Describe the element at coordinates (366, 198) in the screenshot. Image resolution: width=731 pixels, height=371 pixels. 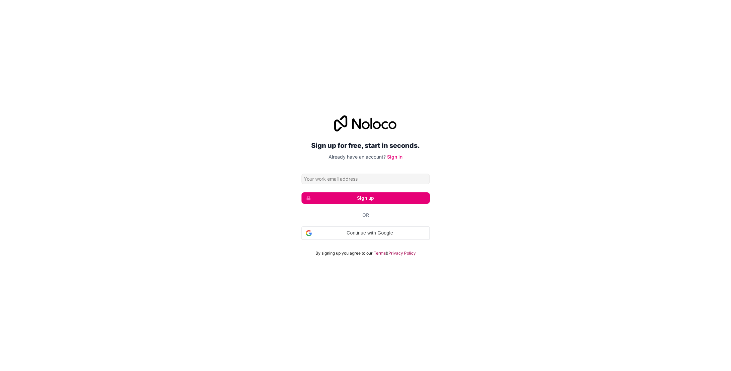
I see `button: Sign up` at that location.